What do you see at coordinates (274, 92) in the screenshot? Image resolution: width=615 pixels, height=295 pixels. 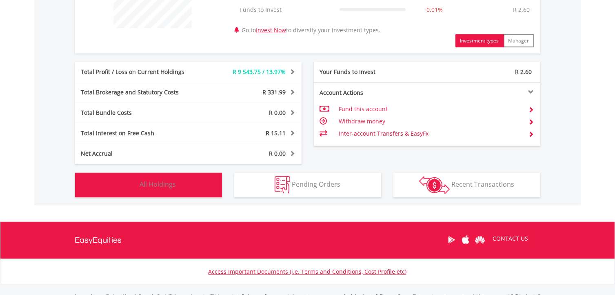 I see `span: R 331.99` at bounding box center [274, 92].